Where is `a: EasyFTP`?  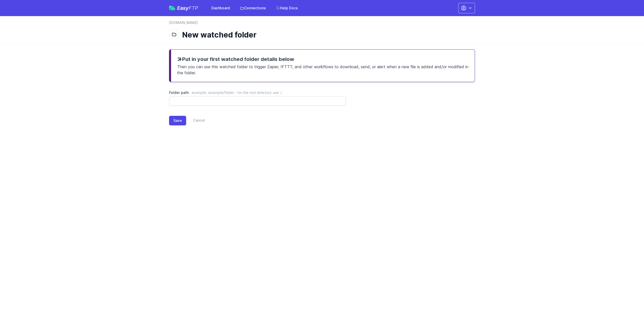 a: EasyFTP is located at coordinates (183, 8).